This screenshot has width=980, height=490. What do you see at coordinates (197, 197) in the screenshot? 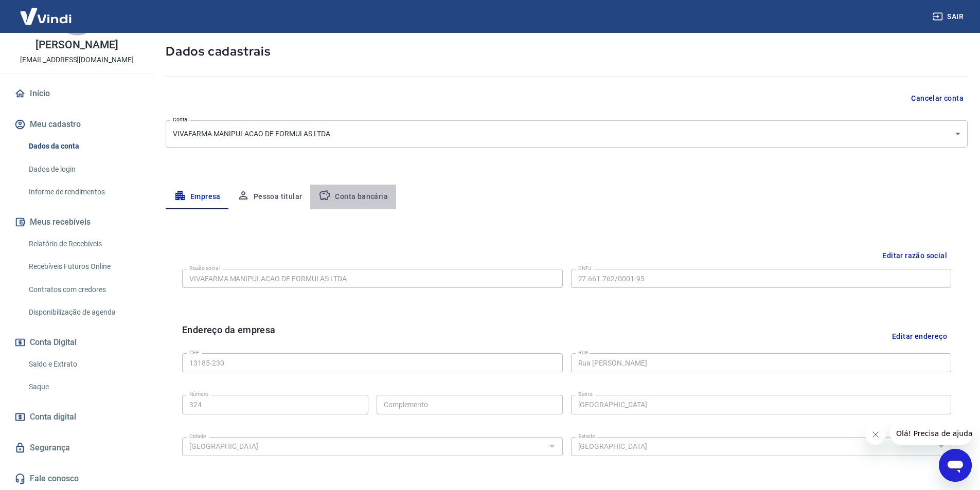
I see `button: Empresa` at bounding box center [197, 197].